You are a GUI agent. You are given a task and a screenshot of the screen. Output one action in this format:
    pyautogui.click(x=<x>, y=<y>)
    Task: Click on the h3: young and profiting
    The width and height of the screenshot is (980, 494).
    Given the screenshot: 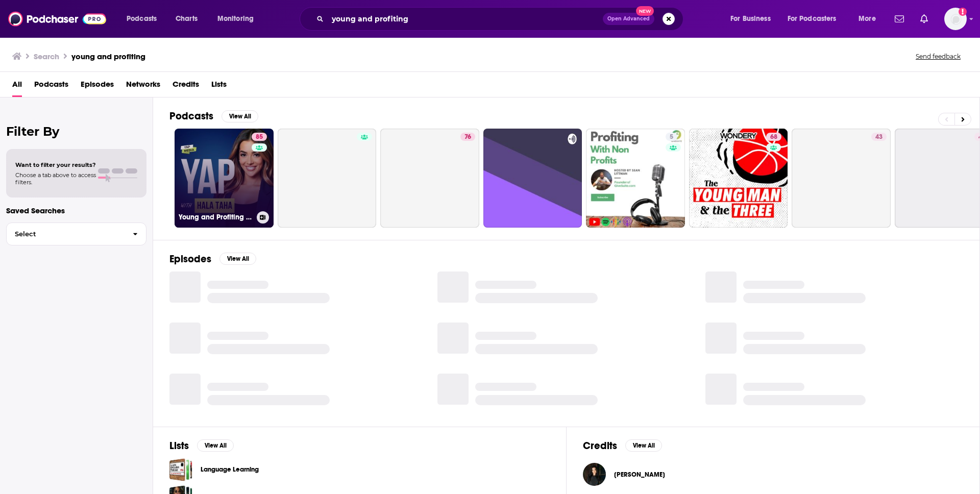 What is the action you would take?
    pyautogui.click(x=108, y=56)
    